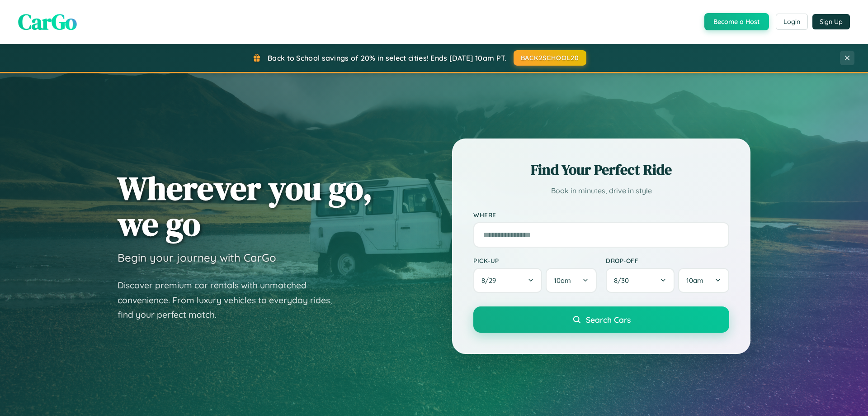  I want to click on label: Where, so click(601, 215).